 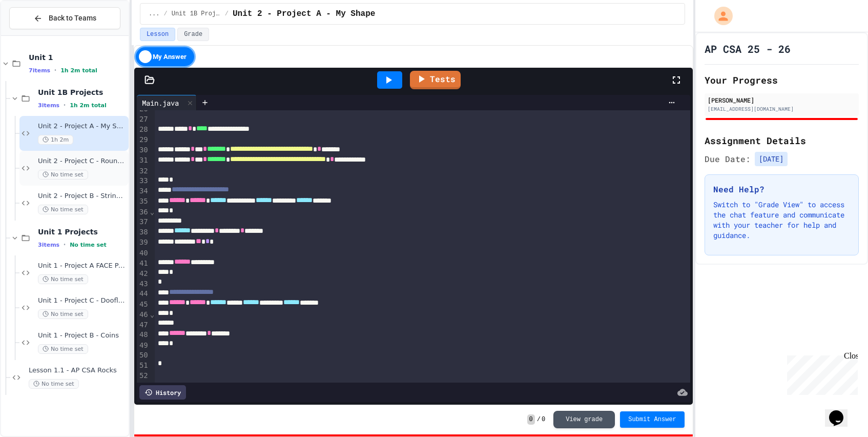 What do you see at coordinates (728, 159) in the screenshot?
I see `span: Due Date:` at bounding box center [728, 159].